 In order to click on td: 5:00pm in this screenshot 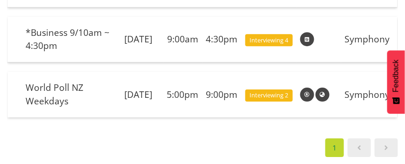, I will do `click(183, 94)`.